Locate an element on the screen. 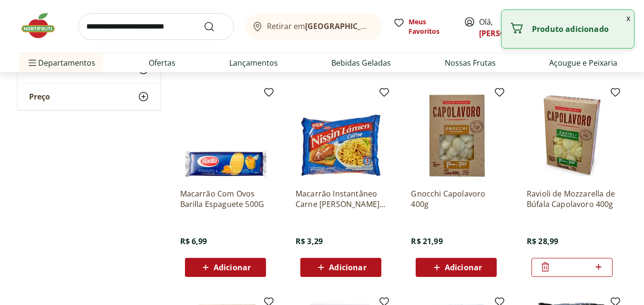 The height and width of the screenshot is (305, 644). span: Preço is located at coordinates (40, 97).